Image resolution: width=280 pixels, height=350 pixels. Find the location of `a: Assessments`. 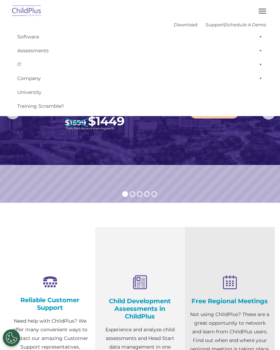

a: Assessments is located at coordinates (140, 51).